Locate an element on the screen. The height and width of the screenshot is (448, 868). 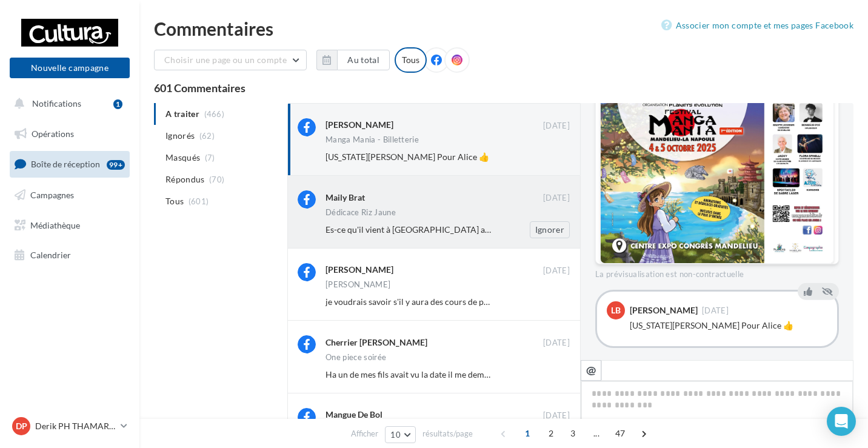
div: La prévisualisation est non-contractuelle is located at coordinates (716, 272).